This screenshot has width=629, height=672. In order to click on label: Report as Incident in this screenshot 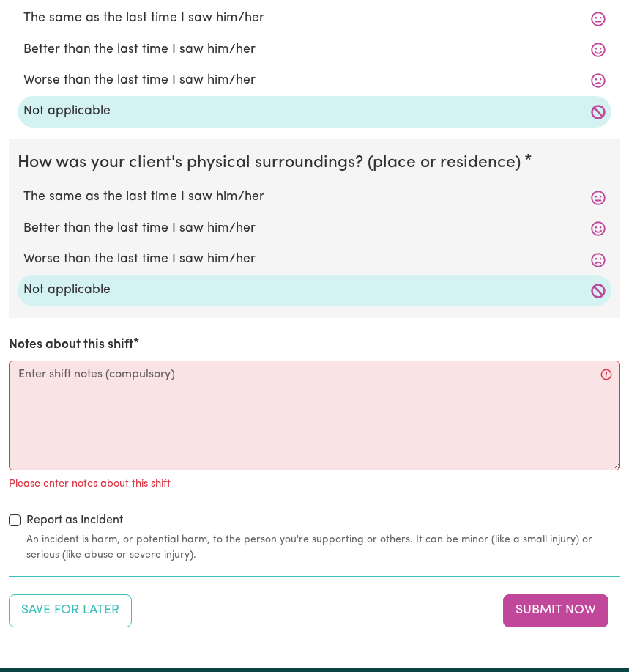, I will do `click(75, 521)`.